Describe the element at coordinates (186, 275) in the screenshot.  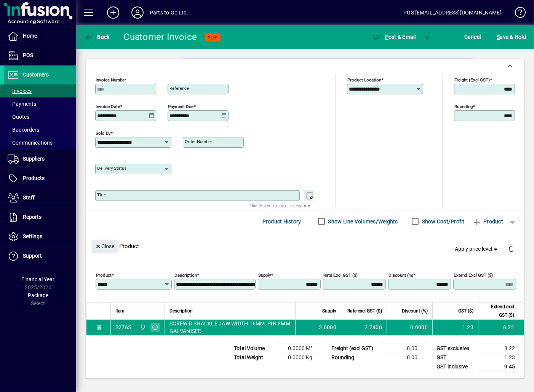
I see `mat-label: Description` at that location.